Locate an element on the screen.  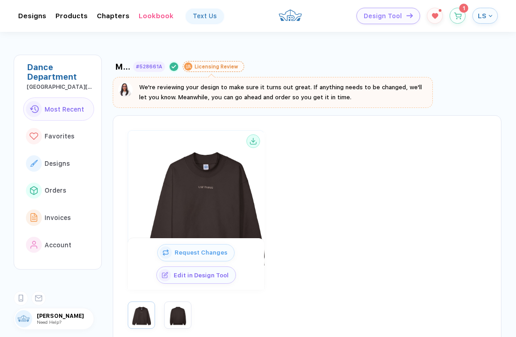
span: Orders is located at coordinates (55, 190).